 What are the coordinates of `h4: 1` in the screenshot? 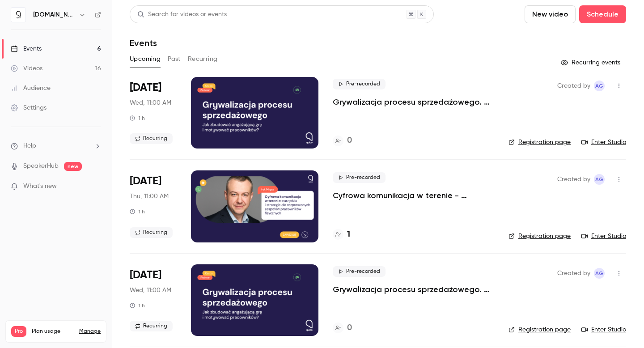 It's located at (349, 234).